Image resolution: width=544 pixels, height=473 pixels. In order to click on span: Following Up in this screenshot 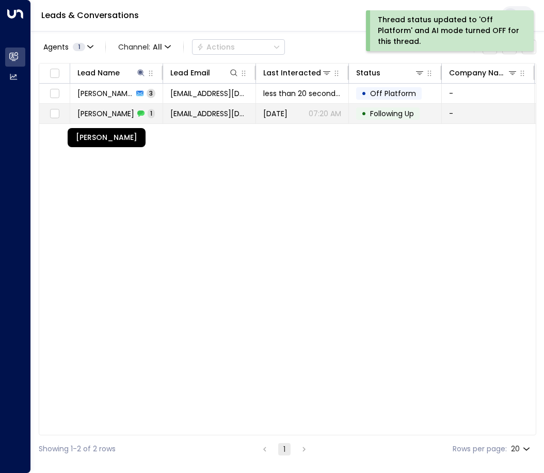, I will do `click(392, 114)`.